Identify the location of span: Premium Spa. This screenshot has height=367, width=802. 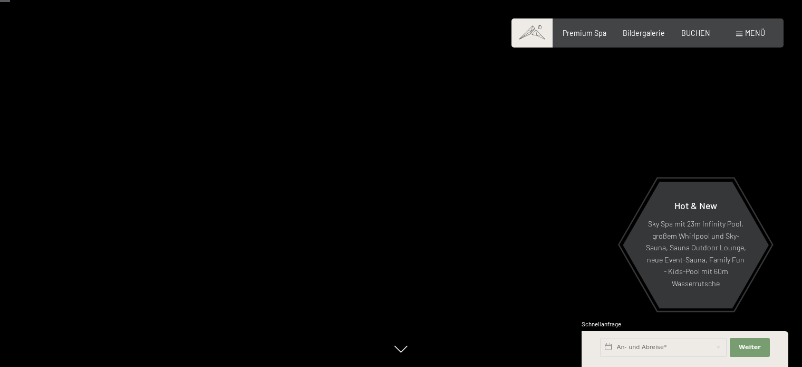
(584, 33).